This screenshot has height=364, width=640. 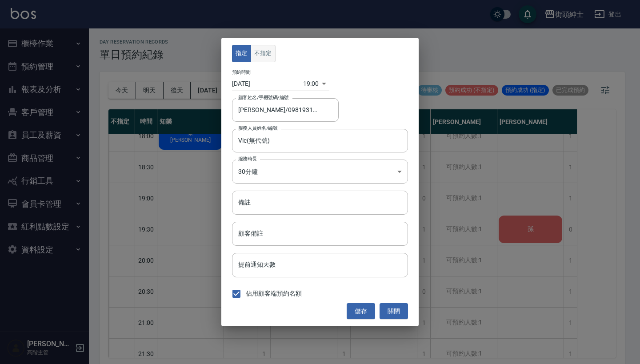 I want to click on input: Choose date, selected date is 2025-08-22, so click(x=268, y=84).